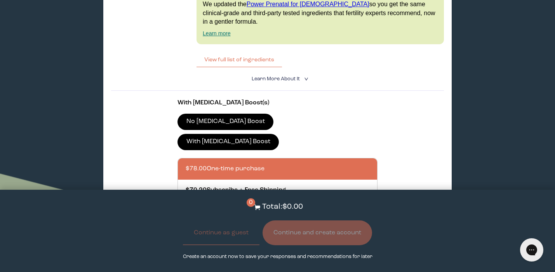 This screenshot has height=272, width=555. Describe the element at coordinates (282, 207) in the screenshot. I see `p: Total: $0.00` at that location.